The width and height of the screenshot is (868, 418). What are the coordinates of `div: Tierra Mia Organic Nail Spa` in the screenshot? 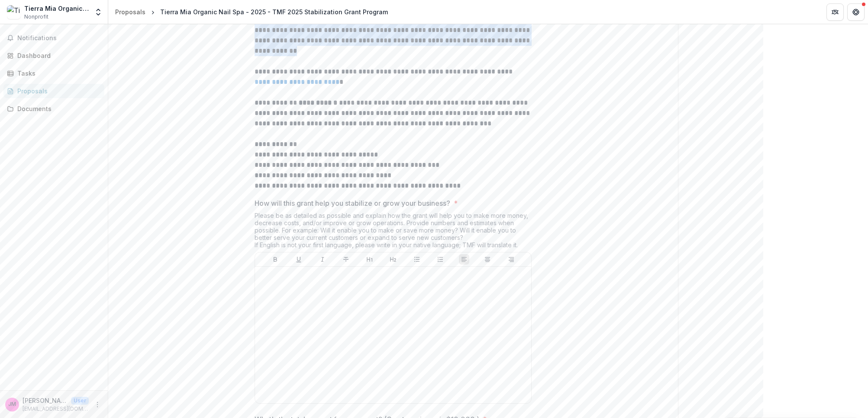 It's located at (56, 8).